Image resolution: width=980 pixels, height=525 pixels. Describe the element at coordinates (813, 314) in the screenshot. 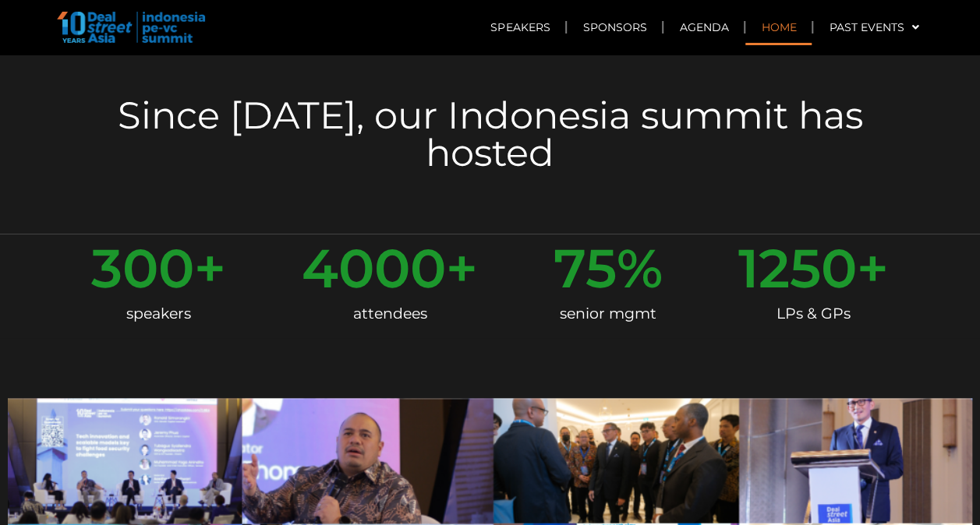

I see `div: LPs & GPs` at that location.